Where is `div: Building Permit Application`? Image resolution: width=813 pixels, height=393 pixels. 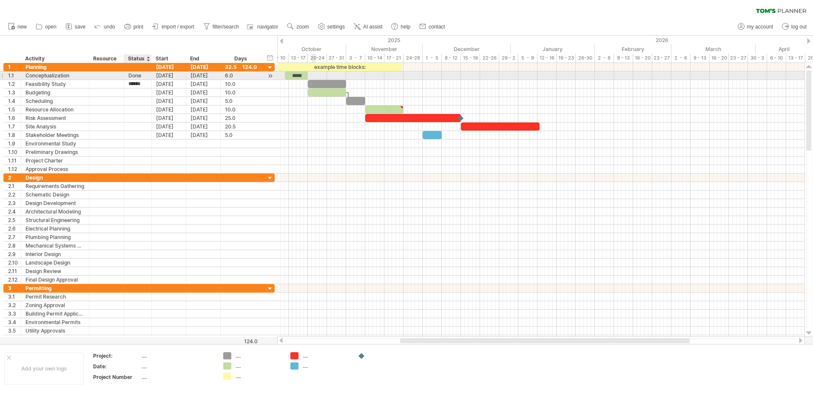 div: Building Permit Application is located at coordinates (55, 313).